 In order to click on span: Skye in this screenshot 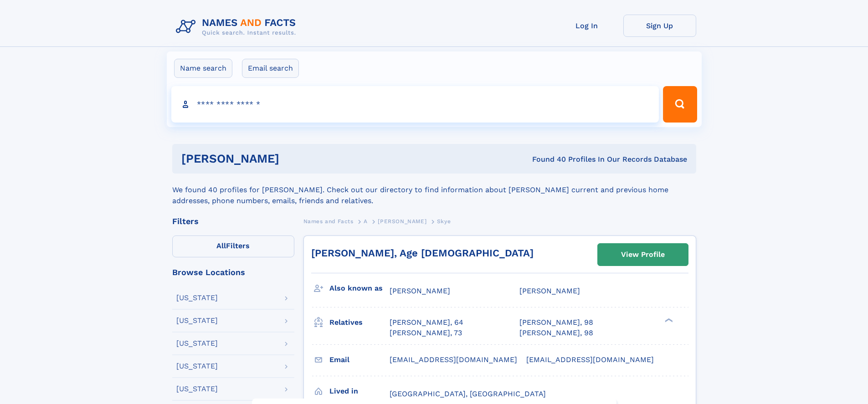, I will do `click(444, 222)`.